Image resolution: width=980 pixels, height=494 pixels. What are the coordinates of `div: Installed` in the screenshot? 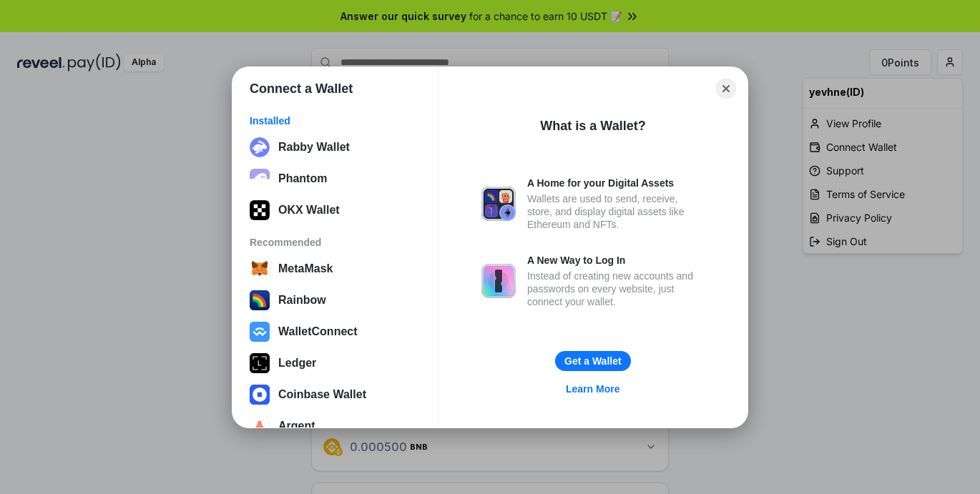 It's located at (335, 120).